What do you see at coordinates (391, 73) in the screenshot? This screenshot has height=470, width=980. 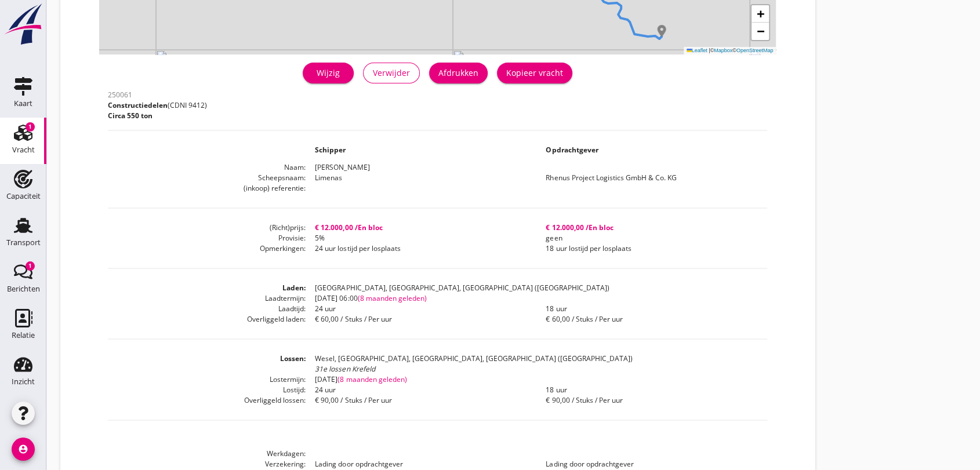 I see `div: Verwijder` at bounding box center [391, 73].